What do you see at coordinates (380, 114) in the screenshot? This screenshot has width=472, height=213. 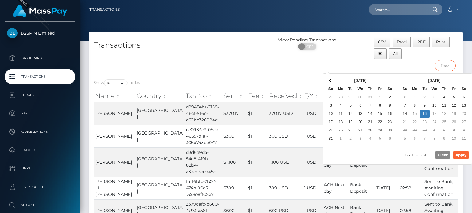 I see `td: 15` at bounding box center [380, 114].